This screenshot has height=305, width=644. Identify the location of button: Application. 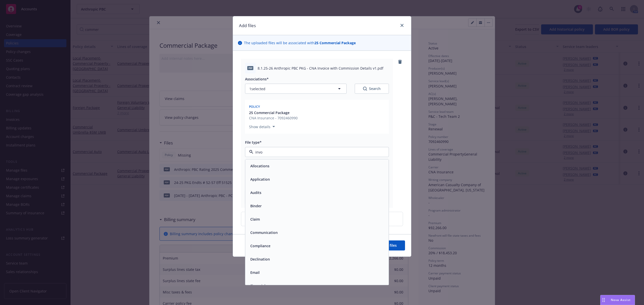
(260, 179).